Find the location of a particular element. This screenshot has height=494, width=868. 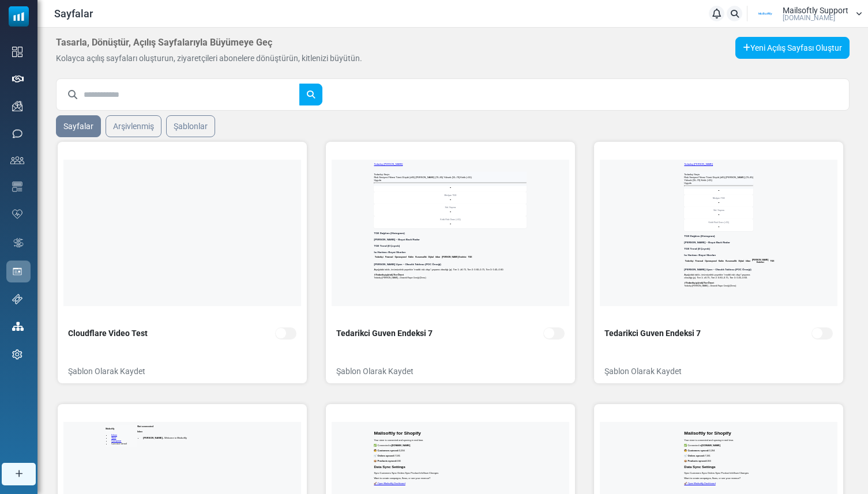

a: Sayfalar is located at coordinates (79, 126).